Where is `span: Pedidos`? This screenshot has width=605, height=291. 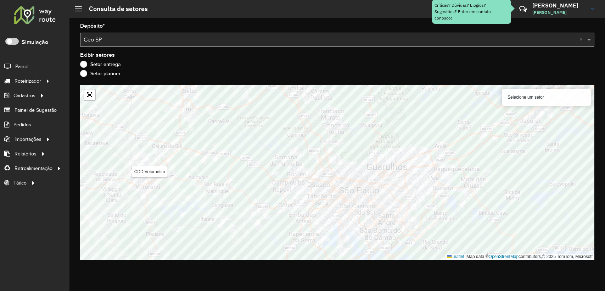 span: Pedidos is located at coordinates (22, 124).